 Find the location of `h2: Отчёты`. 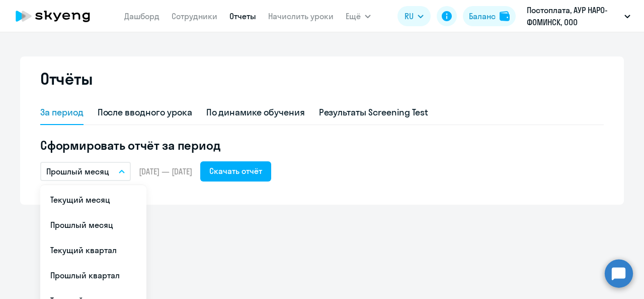

h2: Отчёты is located at coordinates (67, 78).